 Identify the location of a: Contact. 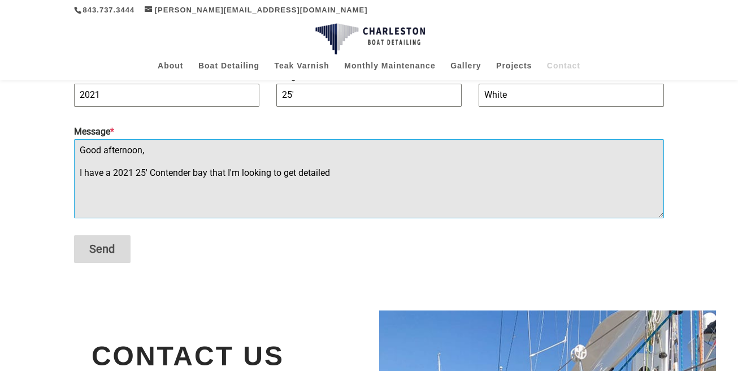
(563, 71).